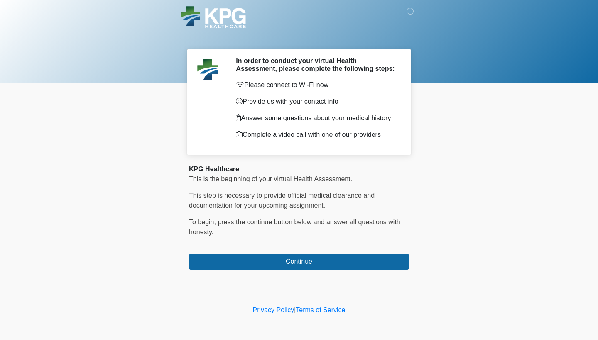 The width and height of the screenshot is (598, 340). I want to click on img: Agent Avatar, so click(208, 69).